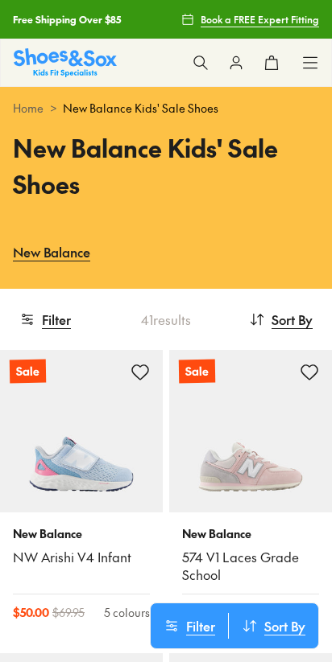 The height and width of the screenshot is (662, 332). I want to click on a: Sale, so click(250, 431).